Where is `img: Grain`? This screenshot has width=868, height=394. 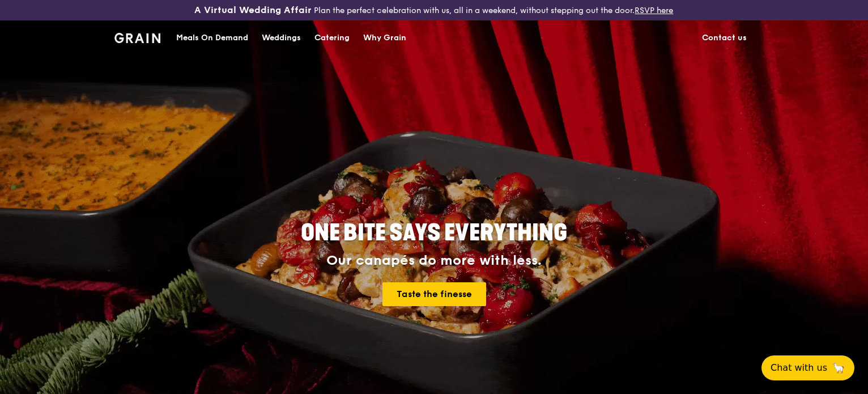 img: Grain is located at coordinates (137, 38).